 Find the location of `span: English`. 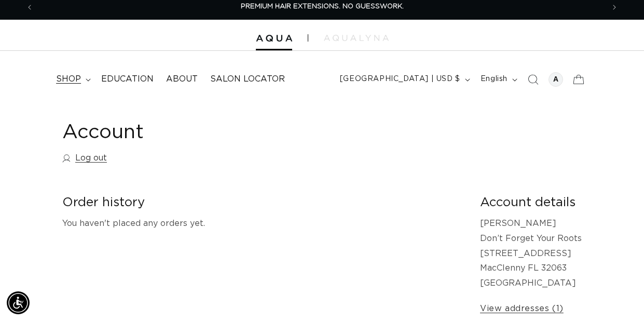

span: English is located at coordinates (494, 79).